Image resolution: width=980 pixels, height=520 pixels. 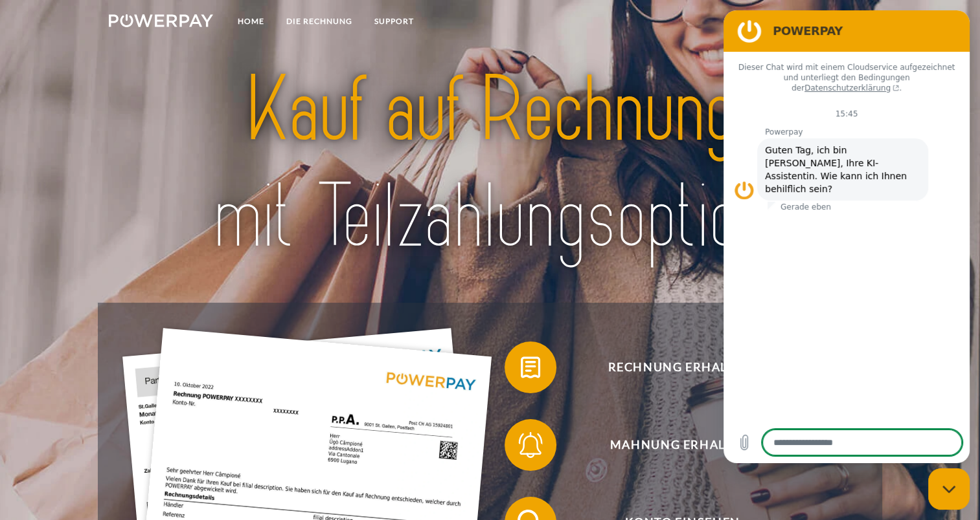 I want to click on p: Powerpay, so click(x=144, y=122).